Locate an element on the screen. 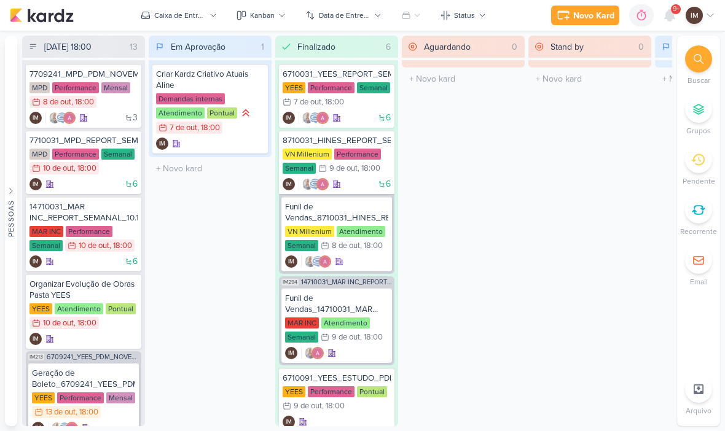  p: Recorrente is located at coordinates (699, 232).